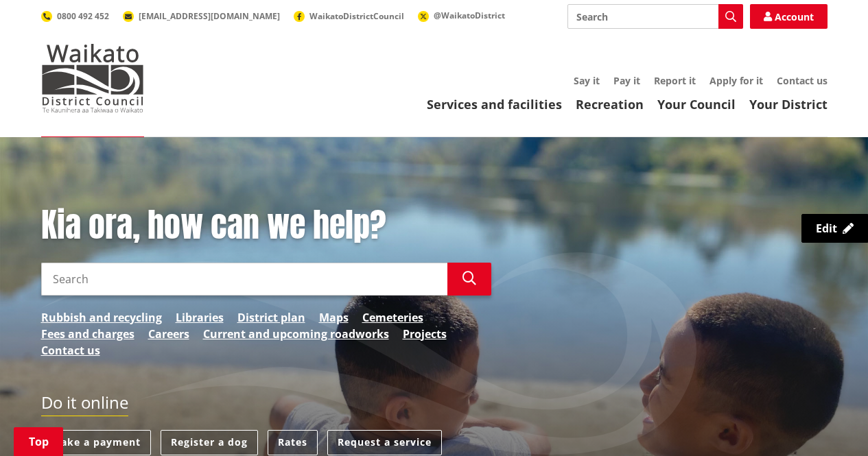 Image resolution: width=868 pixels, height=456 pixels. What do you see at coordinates (102, 318) in the screenshot?
I see `a: Rubbish and recycling` at bounding box center [102, 318].